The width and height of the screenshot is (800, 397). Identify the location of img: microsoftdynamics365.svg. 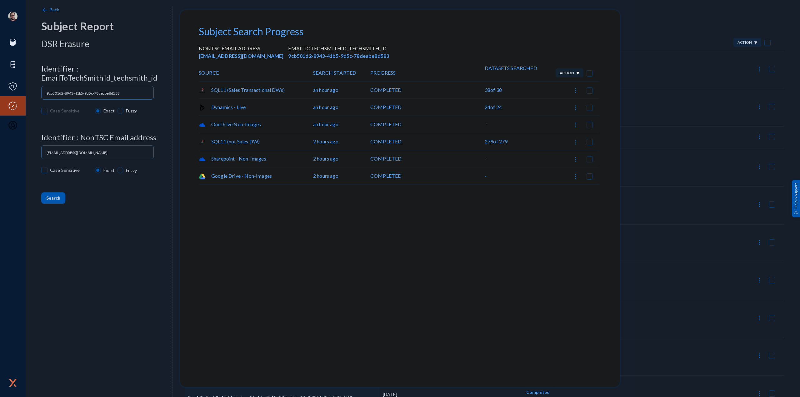
(202, 108).